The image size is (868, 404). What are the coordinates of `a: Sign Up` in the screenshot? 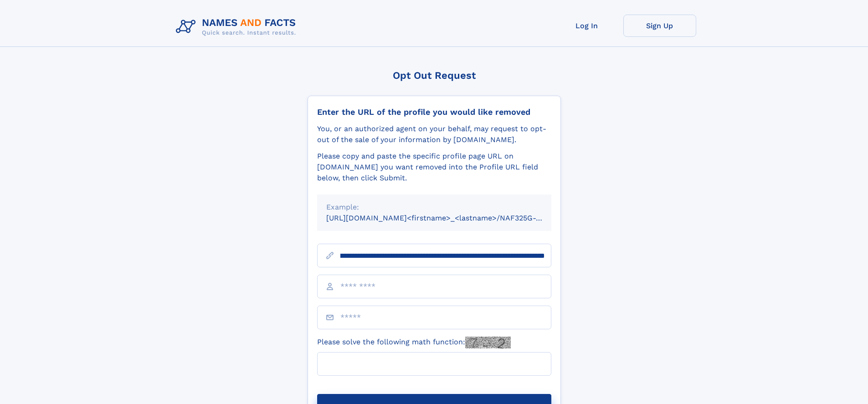 It's located at (660, 25).